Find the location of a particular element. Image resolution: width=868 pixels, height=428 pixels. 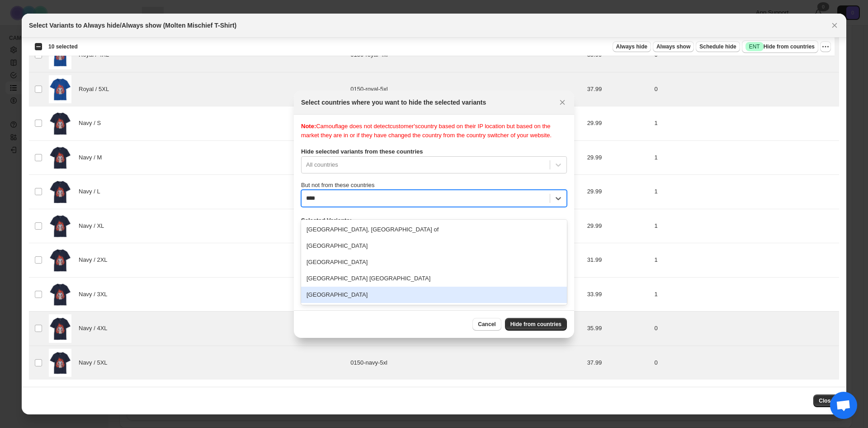

span: Always show is located at coordinates (674, 46).